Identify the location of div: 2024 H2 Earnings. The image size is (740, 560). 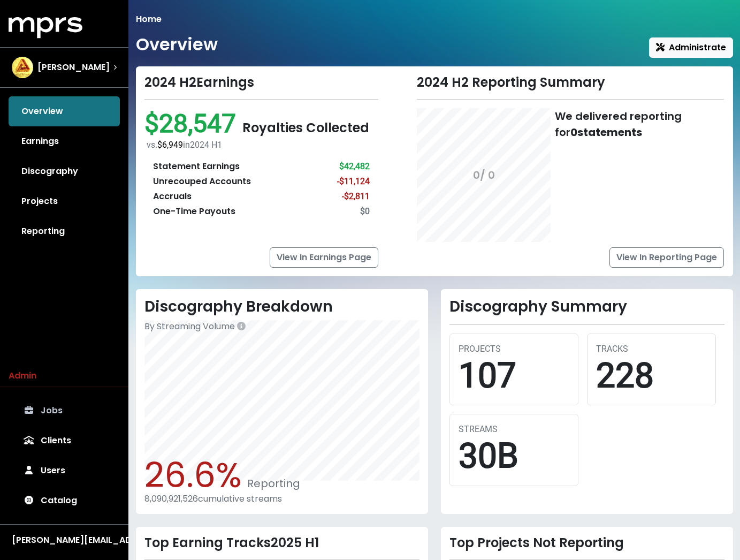
(262, 82).